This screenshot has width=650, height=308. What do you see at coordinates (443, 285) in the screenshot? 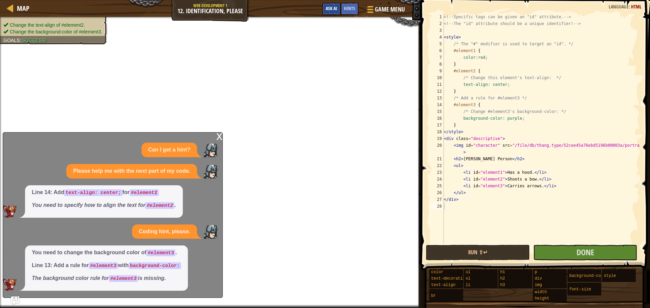
I see `span: text-align` at bounding box center [443, 285].